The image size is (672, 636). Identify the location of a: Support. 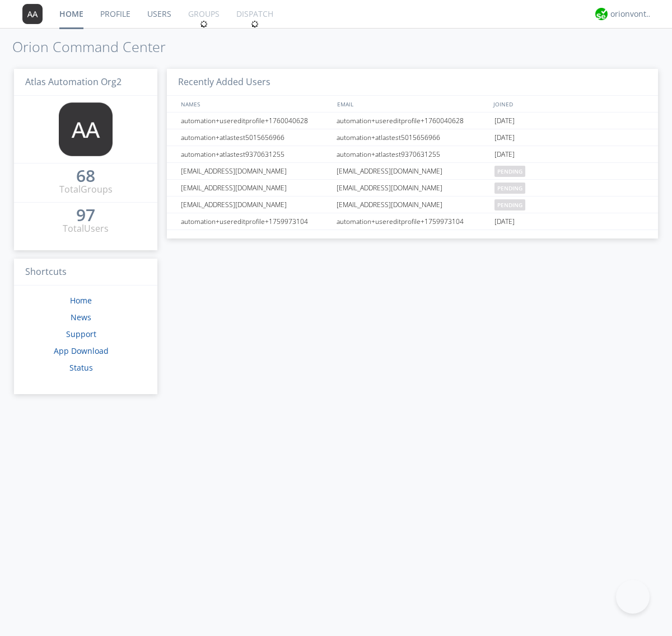
(81, 334).